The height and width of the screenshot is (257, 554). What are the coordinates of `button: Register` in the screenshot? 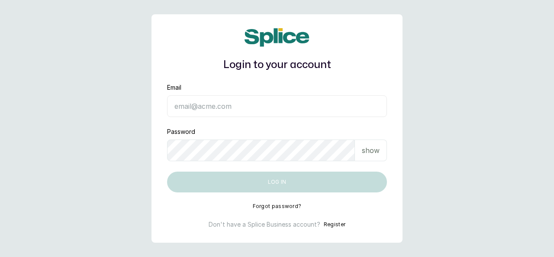 It's located at (334, 224).